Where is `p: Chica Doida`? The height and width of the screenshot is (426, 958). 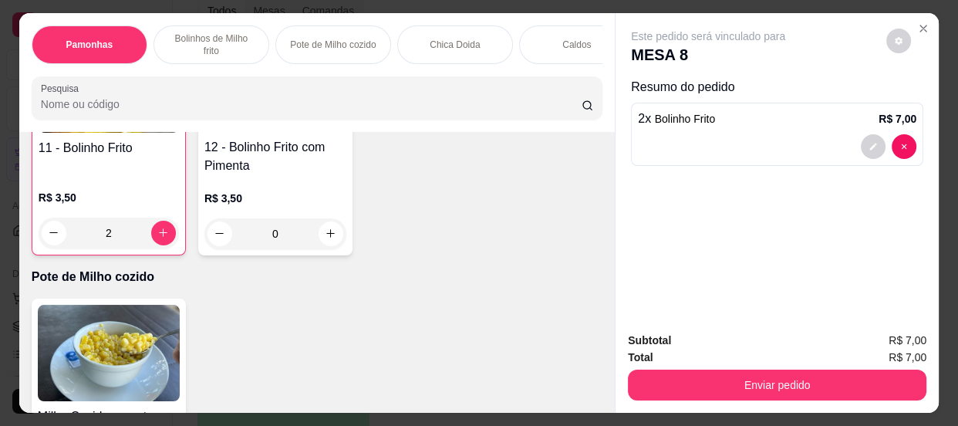
p: Chica Doida is located at coordinates (454, 45).